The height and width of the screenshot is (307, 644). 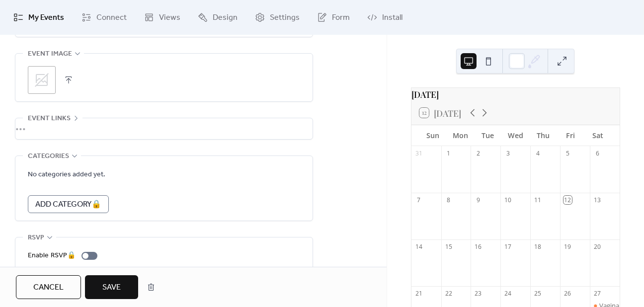 What do you see at coordinates (569, 135) in the screenshot?
I see `div: Fri` at bounding box center [569, 135].